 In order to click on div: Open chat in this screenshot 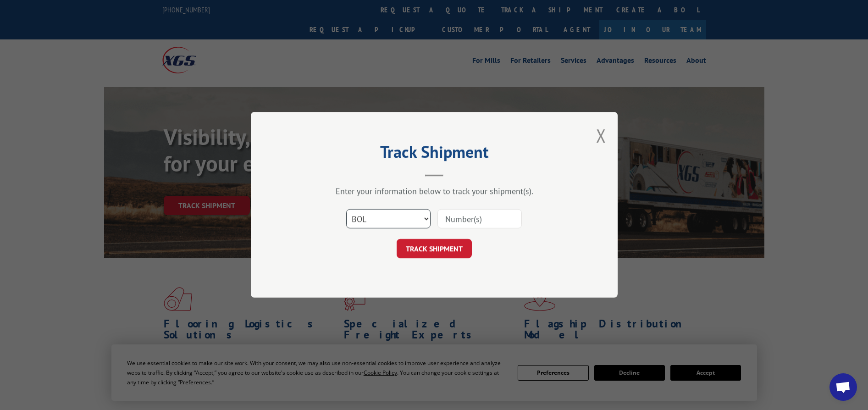, I will do `click(844, 387)`.